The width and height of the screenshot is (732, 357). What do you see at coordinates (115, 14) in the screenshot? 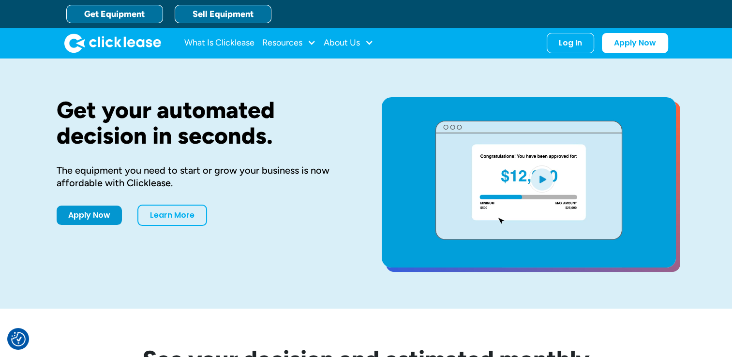
I see `a: Get Equipment` at bounding box center [115, 14].